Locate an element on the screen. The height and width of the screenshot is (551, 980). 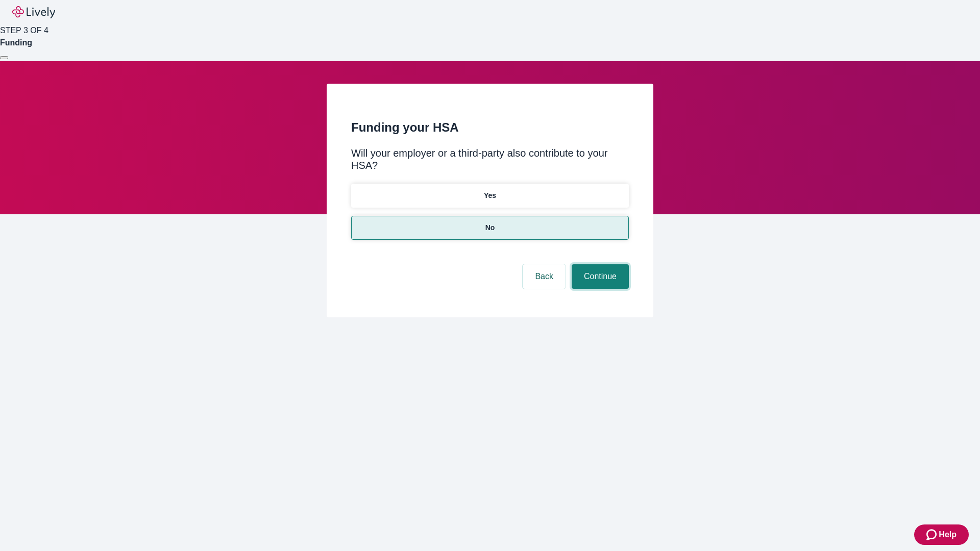
button: Yes is located at coordinates (490, 196).